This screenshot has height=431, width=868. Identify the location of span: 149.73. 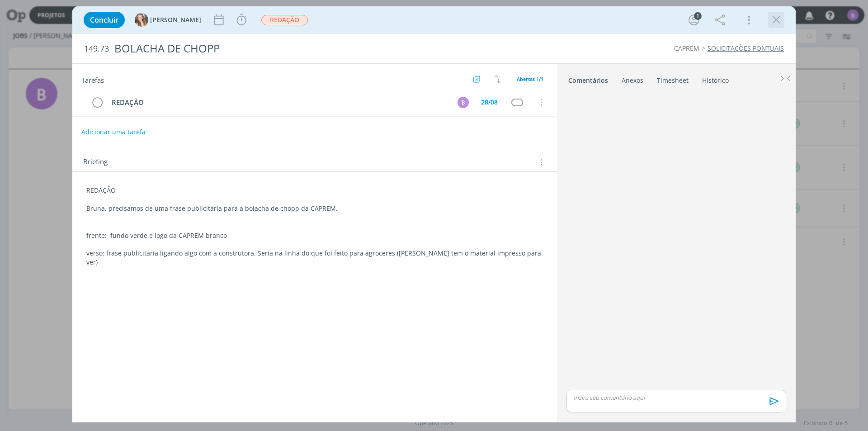
(96, 49).